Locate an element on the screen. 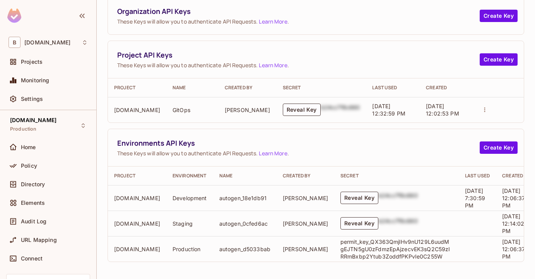 The width and height of the screenshot is (535, 279). button: actions is located at coordinates (485, 110).